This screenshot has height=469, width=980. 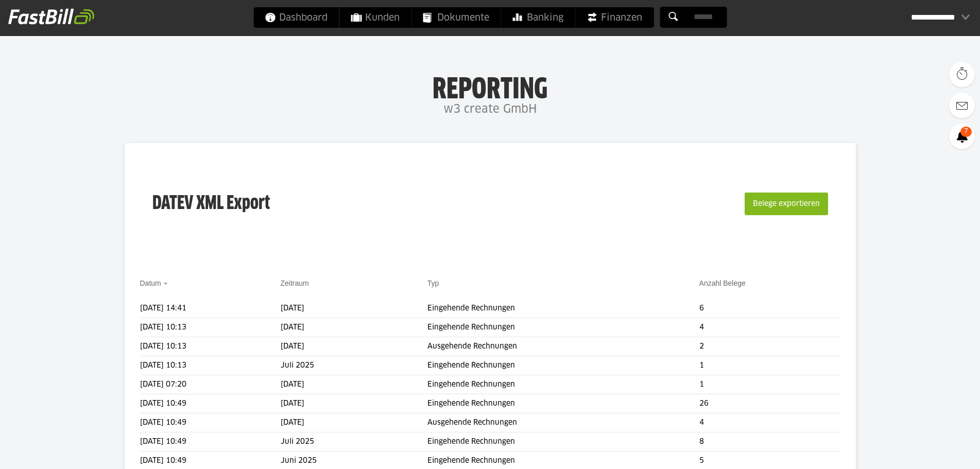 What do you see at coordinates (770, 404) in the screenshot?
I see `td: 26` at bounding box center [770, 404].